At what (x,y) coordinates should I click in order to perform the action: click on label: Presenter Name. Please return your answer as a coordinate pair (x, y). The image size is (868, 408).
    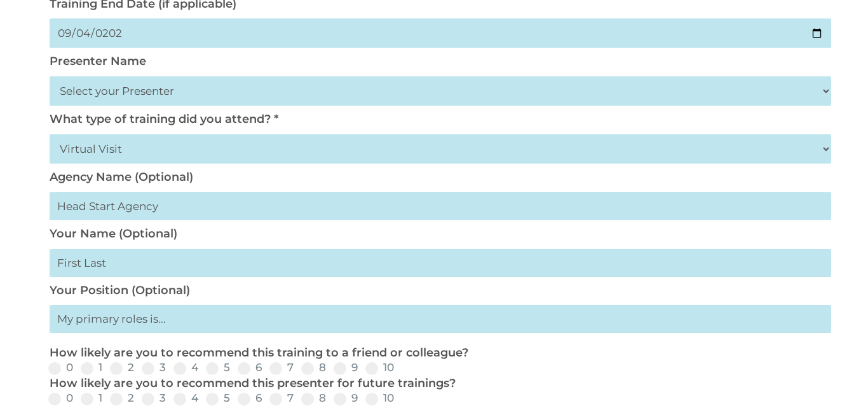
    Looking at the image, I should click on (98, 61).